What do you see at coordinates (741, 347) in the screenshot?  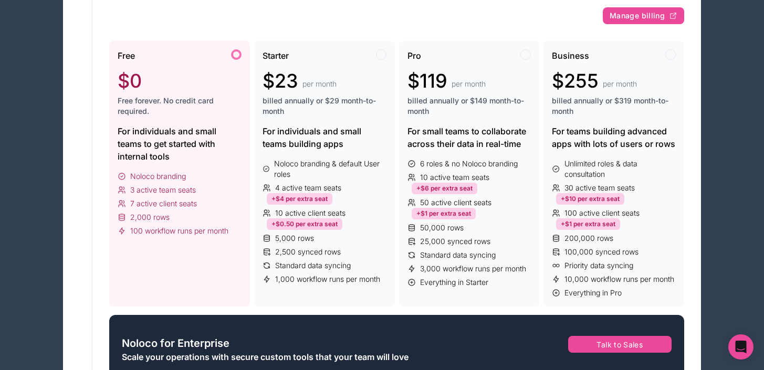 I see `div: Open Intercom Messenger` at bounding box center [741, 347].